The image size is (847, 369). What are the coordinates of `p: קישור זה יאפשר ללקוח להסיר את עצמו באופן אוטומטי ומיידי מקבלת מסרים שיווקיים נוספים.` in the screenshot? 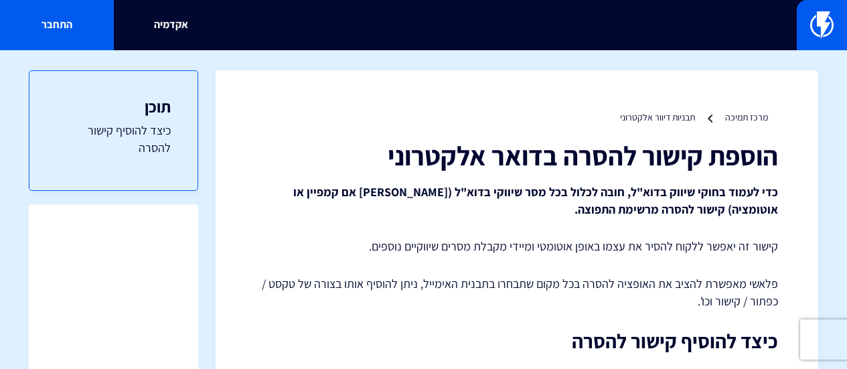 It's located at (517, 247).